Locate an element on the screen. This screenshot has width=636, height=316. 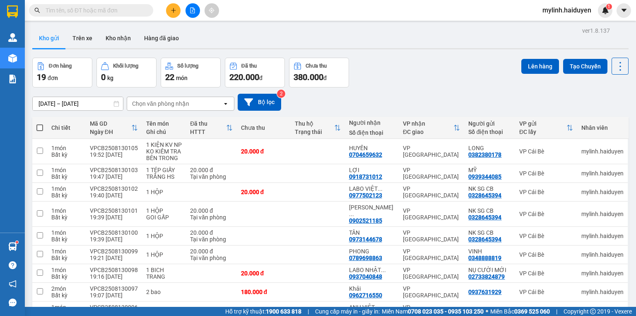
div: VPCB2508130102 is located at coordinates (114, 188).